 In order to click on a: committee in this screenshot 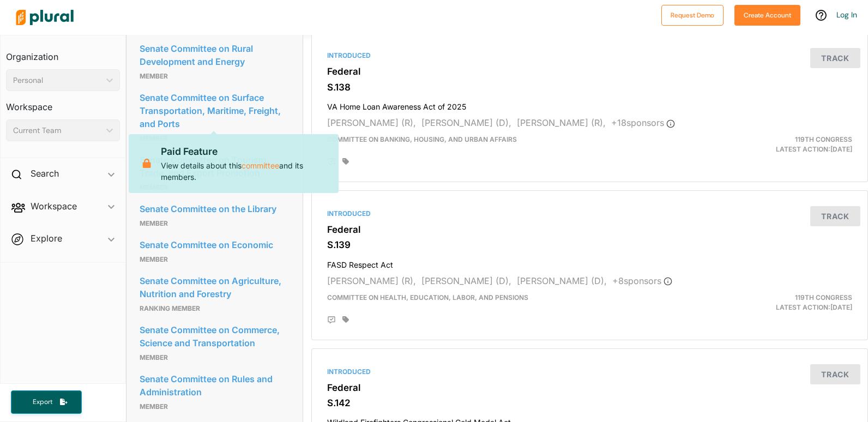, I will do `click(260, 165)`.